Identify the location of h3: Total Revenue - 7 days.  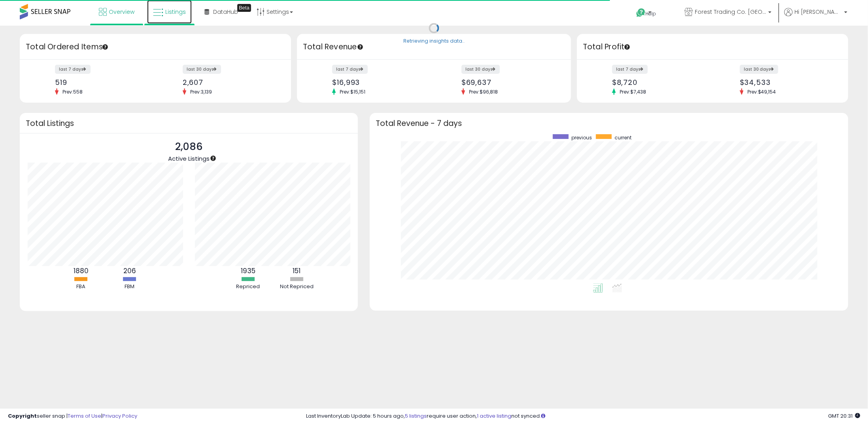
(609, 123).